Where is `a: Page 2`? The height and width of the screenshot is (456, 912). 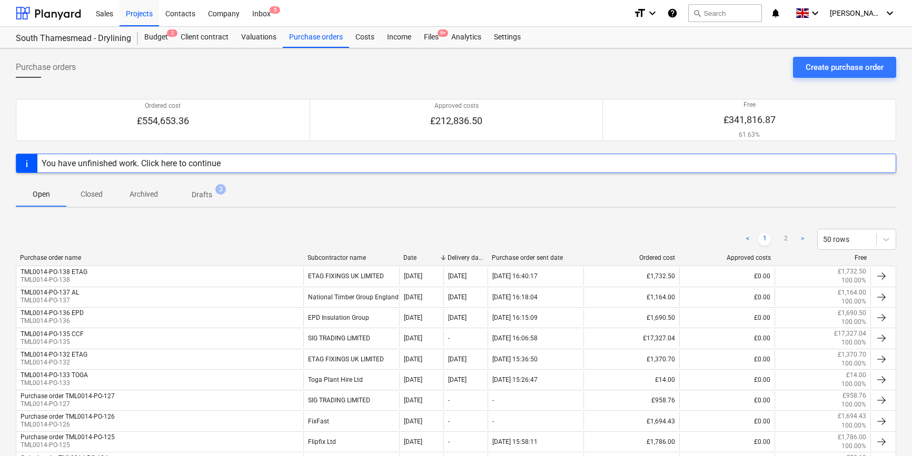 a: Page 2 is located at coordinates (785, 240).